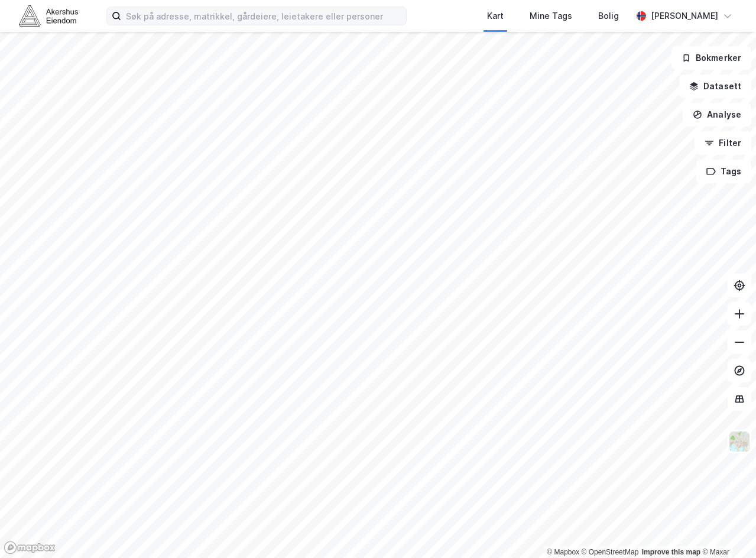 The height and width of the screenshot is (558, 756). I want to click on img: akershus-eiendom-logo.9091f326c980b4bce74ccdd9f866810c.svg, so click(49, 15).